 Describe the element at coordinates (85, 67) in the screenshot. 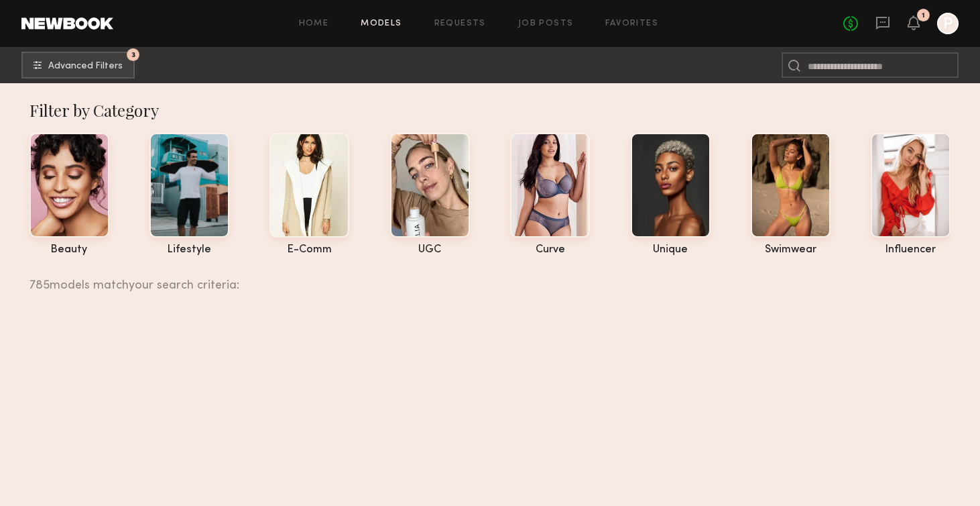

I see `span: Advanced Filters` at that location.